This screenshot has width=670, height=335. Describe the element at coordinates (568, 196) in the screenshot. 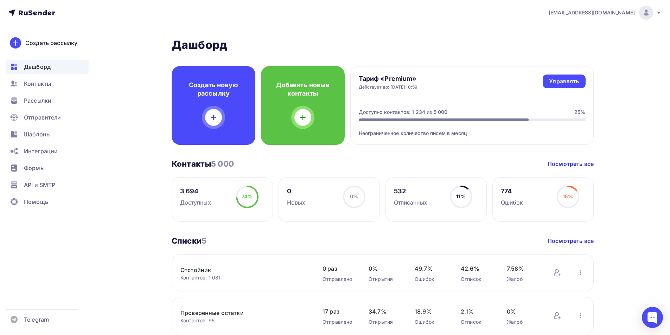

I see `span: 15%` at that location.